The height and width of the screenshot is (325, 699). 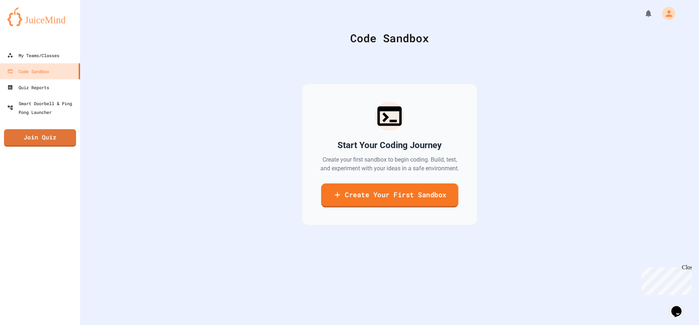 What do you see at coordinates (33, 55) in the screenshot?
I see `div: My Teams/Classes` at bounding box center [33, 55].